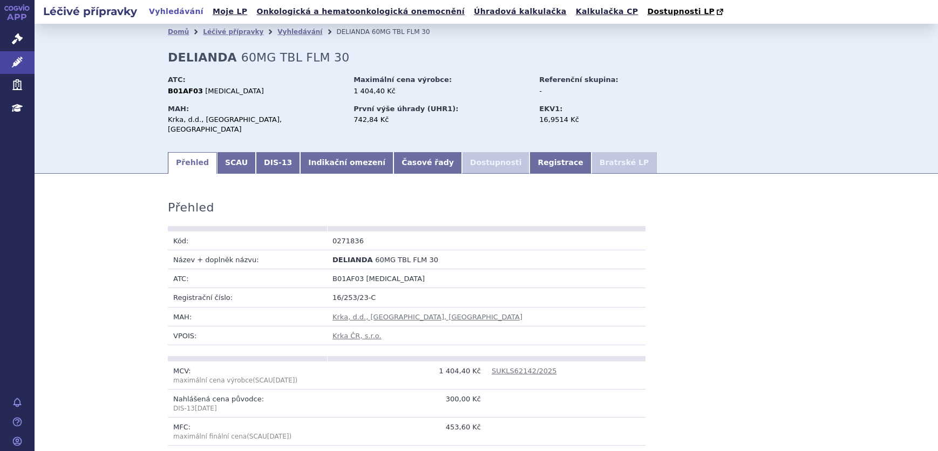 Image resolution: width=938 pixels, height=451 pixels. Describe the element at coordinates (247, 260) in the screenshot. I see `td: Název + doplněk názvu:` at that location.